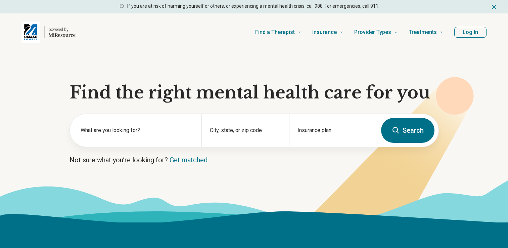 The width and height of the screenshot is (508, 248). I want to click on a: Get matched, so click(188, 160).